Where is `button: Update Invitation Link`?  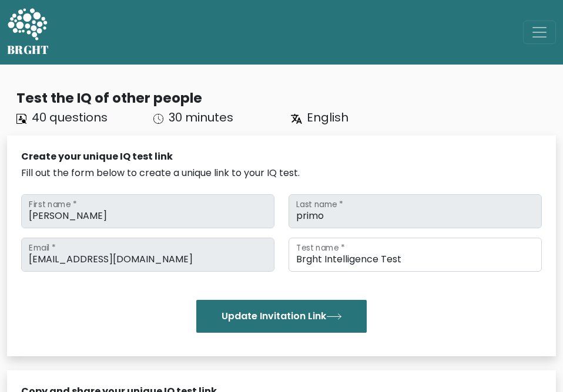 button: Update Invitation Link is located at coordinates (281, 317).